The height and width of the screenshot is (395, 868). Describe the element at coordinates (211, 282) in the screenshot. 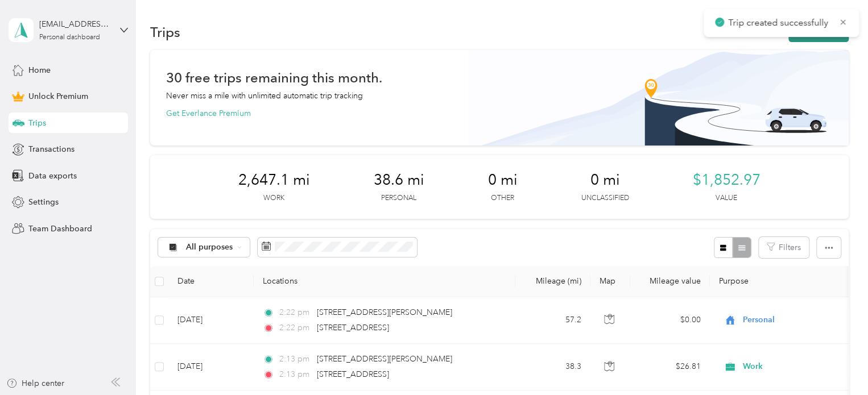

I see `th: Date` at that location.